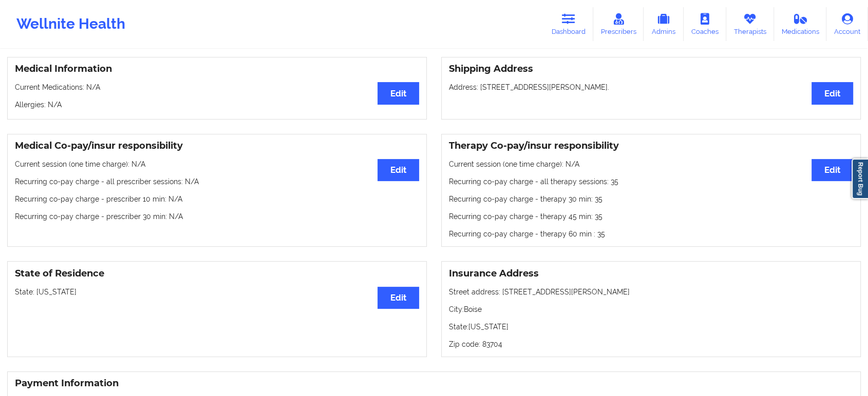  Describe the element at coordinates (651, 69) in the screenshot. I see `h3: Shipping Address` at that location.